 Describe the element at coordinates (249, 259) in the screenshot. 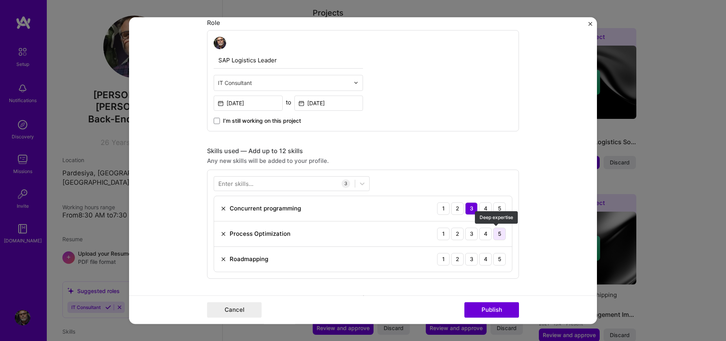

I see `div: Roadmapping` at that location.